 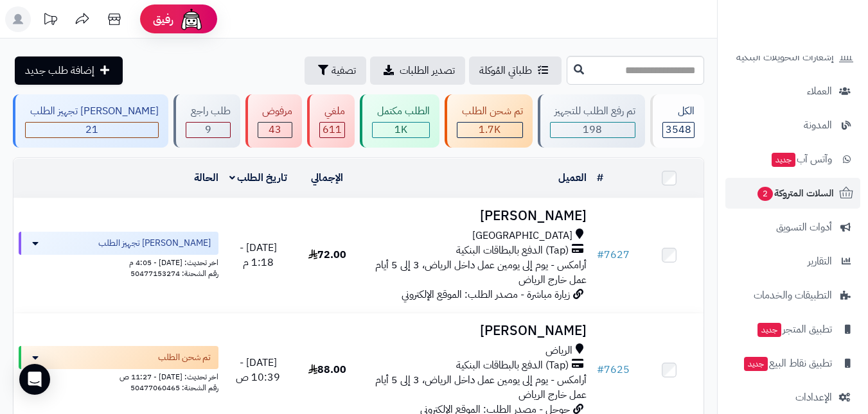 What do you see at coordinates (327, 178) in the screenshot?
I see `a: الإجمالي` at bounding box center [327, 178].